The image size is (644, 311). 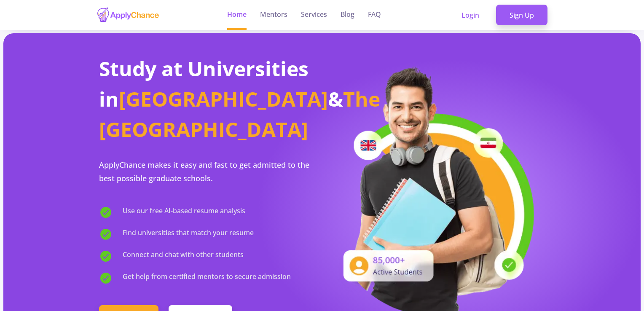 What do you see at coordinates (203, 83) in the screenshot?
I see `span: Study at Universities in` at bounding box center [203, 83].